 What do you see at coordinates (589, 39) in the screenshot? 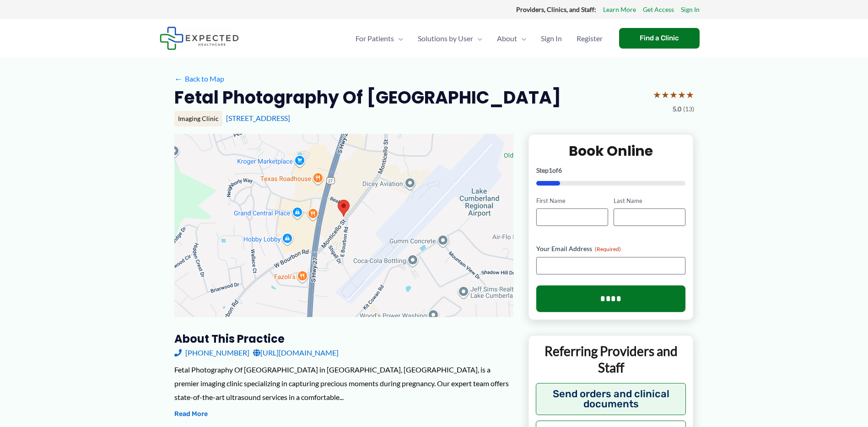
I see `a: Register` at bounding box center [589, 39].